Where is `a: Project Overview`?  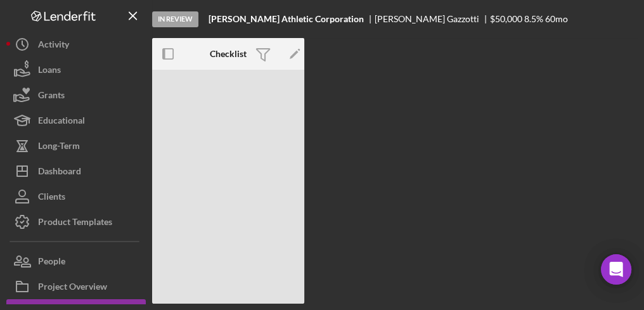 a: Project Overview is located at coordinates (76, 287).